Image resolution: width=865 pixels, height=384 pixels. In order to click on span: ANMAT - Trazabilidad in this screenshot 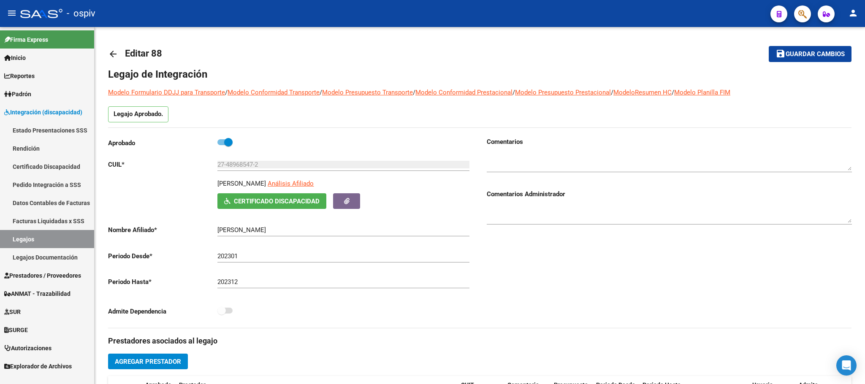, I will do `click(37, 294)`.